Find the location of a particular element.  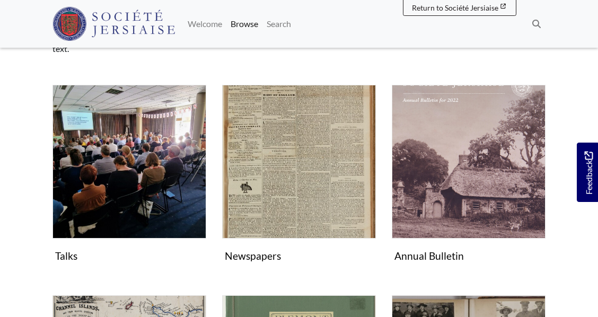

a: Société Jersiaise logo is located at coordinates (114, 24).